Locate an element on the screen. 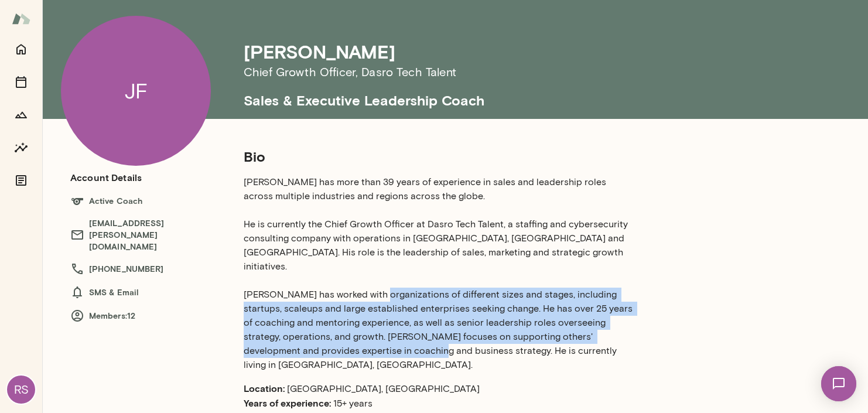 The height and width of the screenshot is (413, 868). button: Insights is located at coordinates (21, 148).